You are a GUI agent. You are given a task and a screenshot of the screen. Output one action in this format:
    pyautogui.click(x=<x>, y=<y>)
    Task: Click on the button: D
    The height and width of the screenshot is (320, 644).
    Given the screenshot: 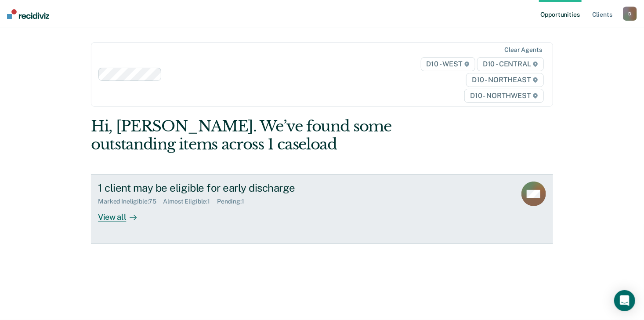 What is the action you would take?
    pyautogui.click(x=630, y=14)
    